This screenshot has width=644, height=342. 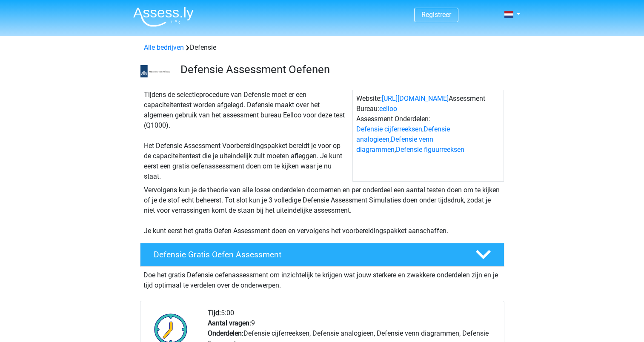 What do you see at coordinates (395, 144) in the screenshot?
I see `a: Defensie venn diagrammen` at bounding box center [395, 144].